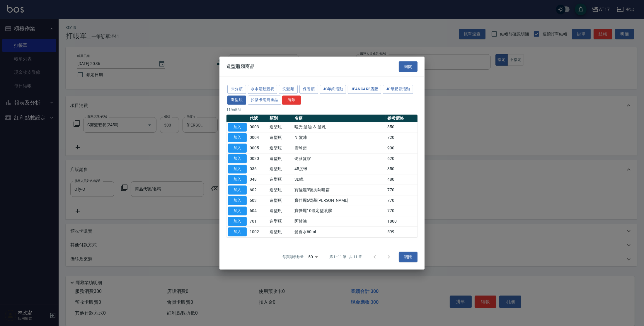 The height and width of the screenshot is (326, 644). What do you see at coordinates (398, 89) in the screenshot?
I see `button: JC母親節活動` at bounding box center [398, 89].